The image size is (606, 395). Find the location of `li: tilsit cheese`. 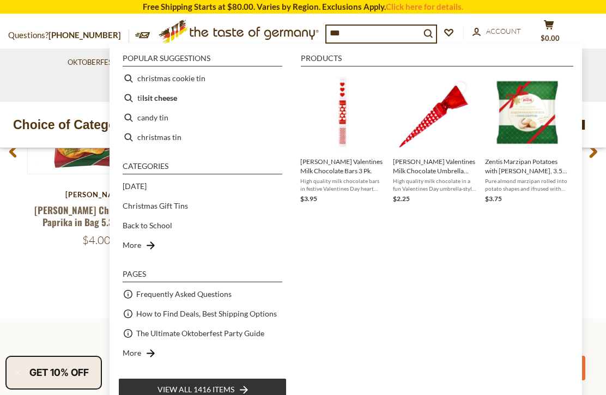

li: tilsit cheese is located at coordinates (202, 98).